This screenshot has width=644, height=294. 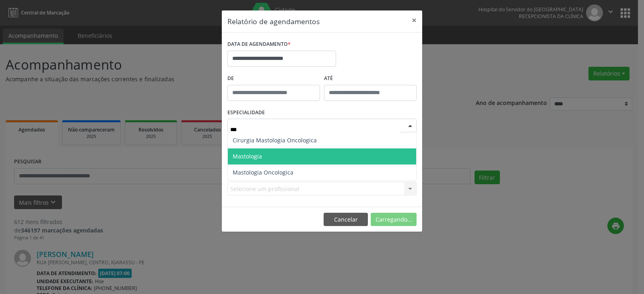 I want to click on span: Mastologia, so click(x=247, y=156).